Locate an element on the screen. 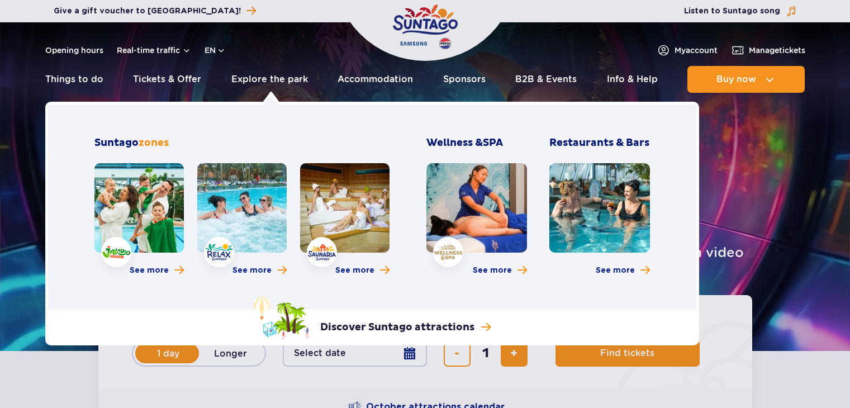 This screenshot has height=408, width=850. button: Real-time traffic is located at coordinates (154, 50).